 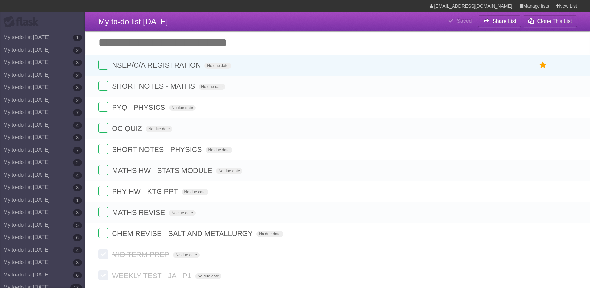 What do you see at coordinates (140, 107) in the screenshot?
I see `span: PYQ - PHYSICS` at bounding box center [140, 107].